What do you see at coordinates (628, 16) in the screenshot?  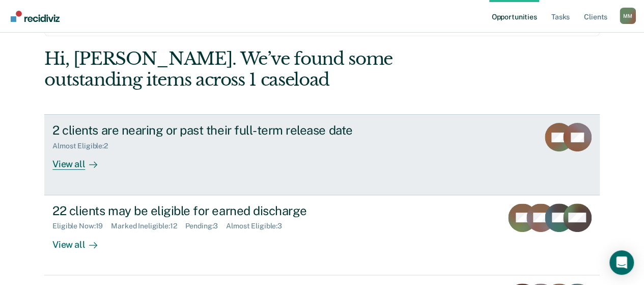 I see `button: Profile dropdown button` at bounding box center [628, 16].